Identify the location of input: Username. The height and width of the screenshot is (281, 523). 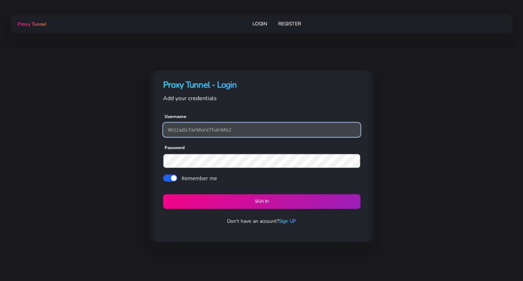
(262, 130).